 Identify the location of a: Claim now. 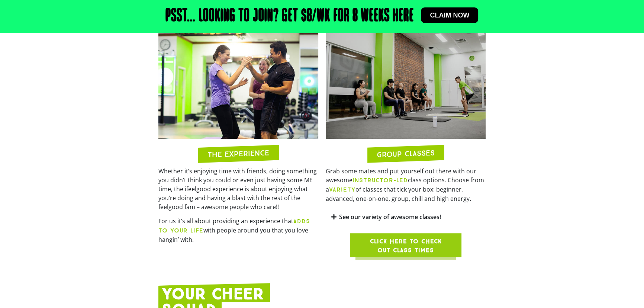
(449, 15).